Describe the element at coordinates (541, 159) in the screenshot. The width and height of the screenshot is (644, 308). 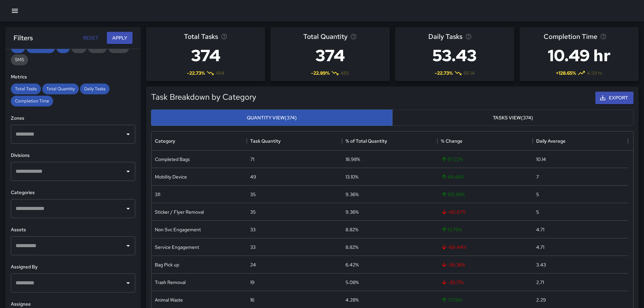
I see `div: 10.14` at that location.